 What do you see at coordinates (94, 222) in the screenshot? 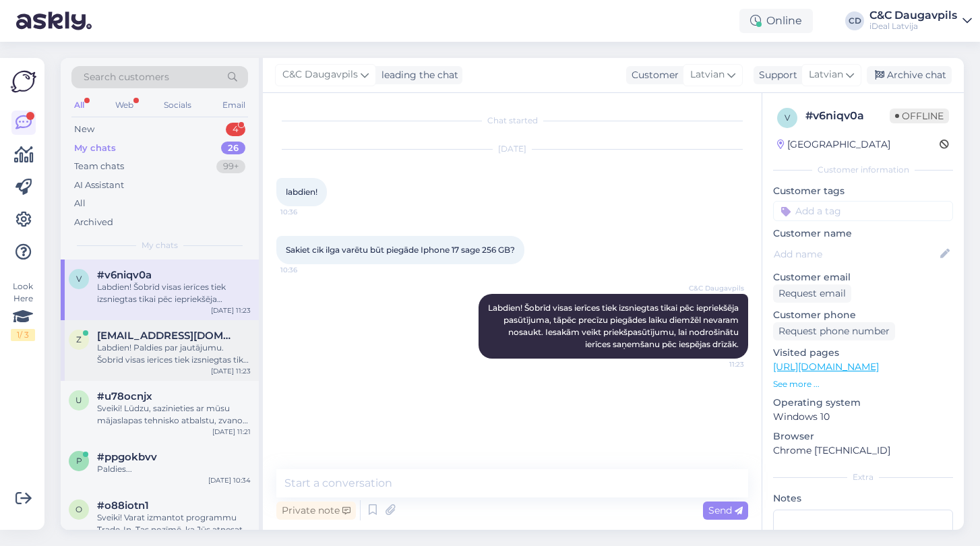
I see `div: Archived` at bounding box center [94, 222].